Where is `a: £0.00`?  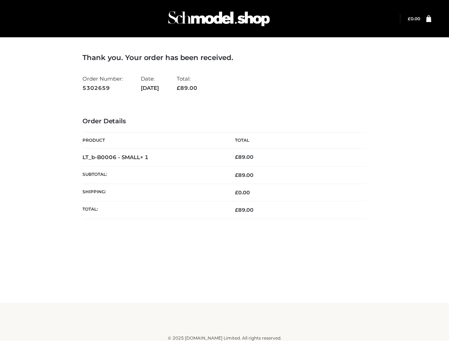
a: £0.00 is located at coordinates (413, 18).